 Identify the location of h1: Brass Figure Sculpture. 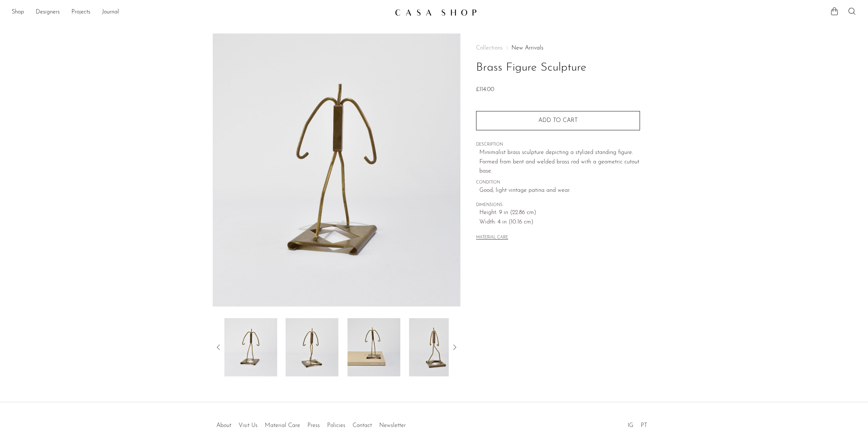
(558, 68).